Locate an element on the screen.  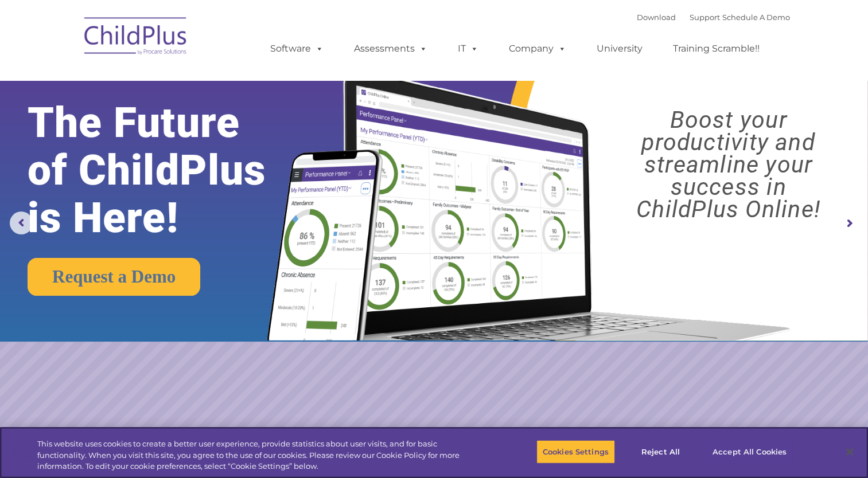
button: Close is located at coordinates (850, 452).